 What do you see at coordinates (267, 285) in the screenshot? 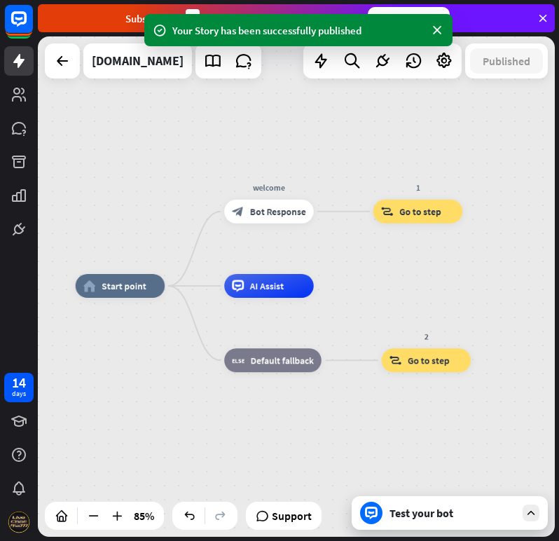
I see `span: AI Assist` at bounding box center [267, 285].